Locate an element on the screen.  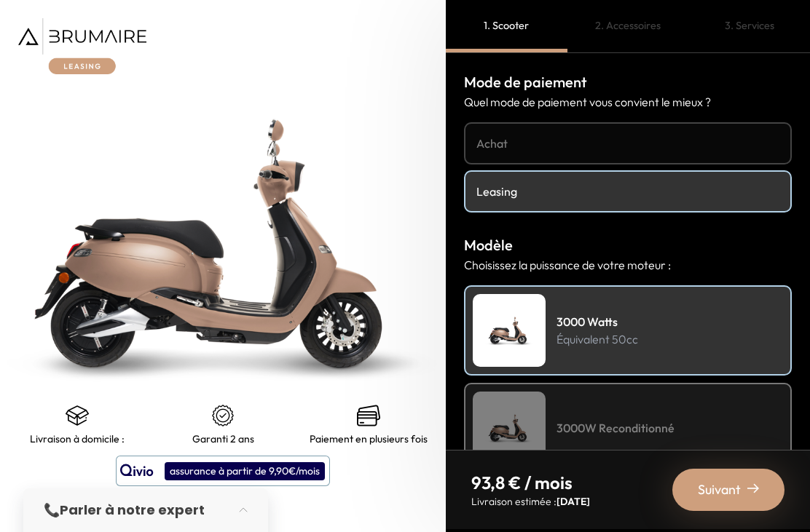
img: shipping.png is located at coordinates (77, 416).